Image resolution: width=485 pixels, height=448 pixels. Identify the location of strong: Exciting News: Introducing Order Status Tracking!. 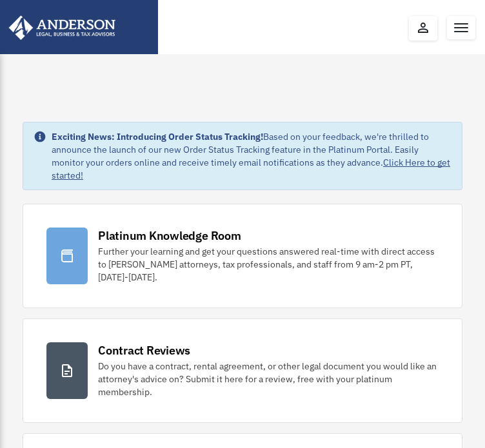
(157, 137).